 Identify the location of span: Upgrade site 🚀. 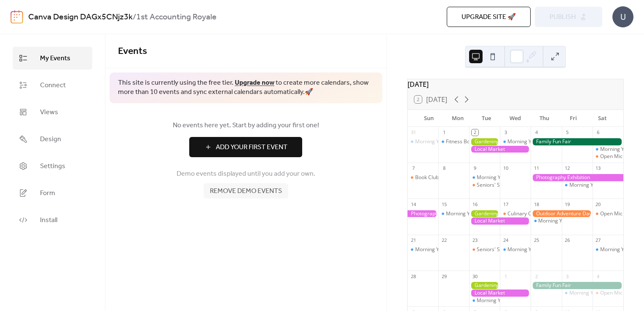
(489, 18).